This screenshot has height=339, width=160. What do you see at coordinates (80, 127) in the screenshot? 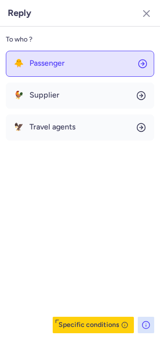
I see `button: 🦅Travel agents` at bounding box center [80, 127].